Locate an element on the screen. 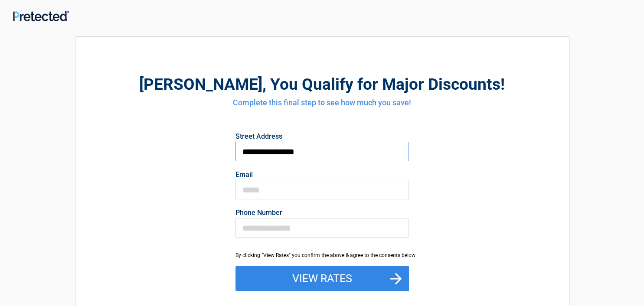 Image resolution: width=644 pixels, height=306 pixels. label: Phone Number is located at coordinates (322, 213).